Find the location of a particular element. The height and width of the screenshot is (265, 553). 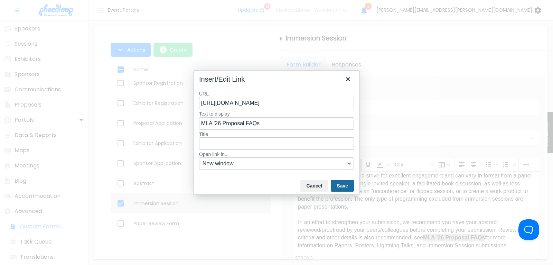

span: New window is located at coordinates (274, 163).